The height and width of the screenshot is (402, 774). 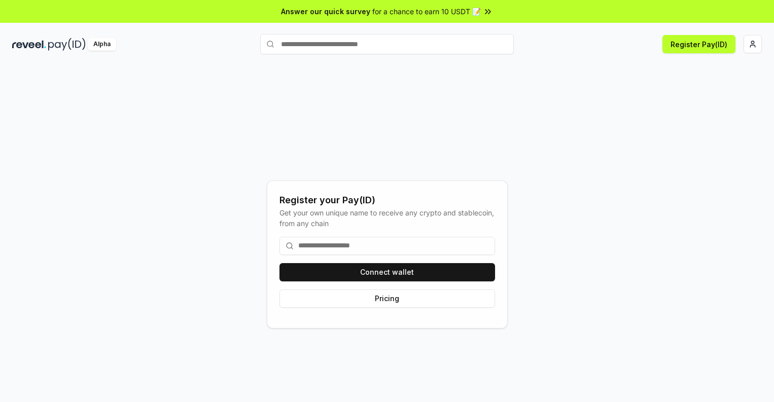 What do you see at coordinates (387, 200) in the screenshot?
I see `div: Register your Pay(ID)` at bounding box center [387, 200].